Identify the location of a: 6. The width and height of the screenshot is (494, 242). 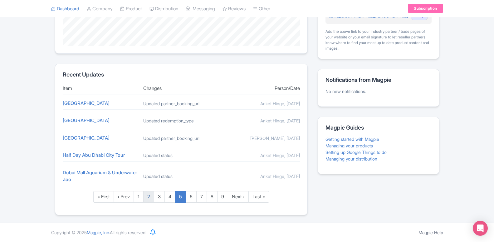
(191, 197).